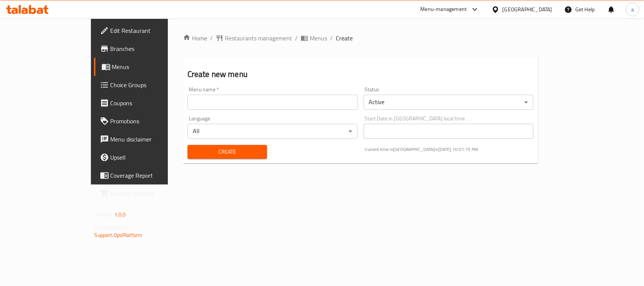 The image size is (644, 286). I want to click on span: Get support on:, so click(112, 228).